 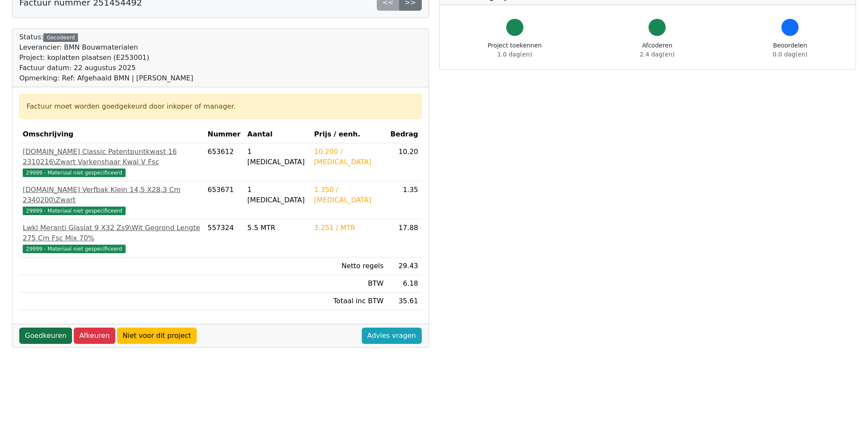 What do you see at coordinates (404, 266) in the screenshot?
I see `td: 29.43` at bounding box center [404, 266].